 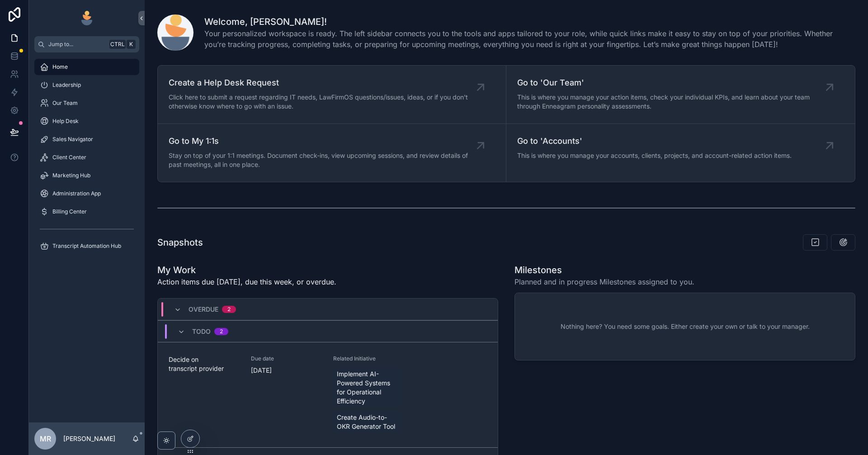 What do you see at coordinates (86, 194) in the screenshot?
I see `a: Administration App` at bounding box center [86, 194].